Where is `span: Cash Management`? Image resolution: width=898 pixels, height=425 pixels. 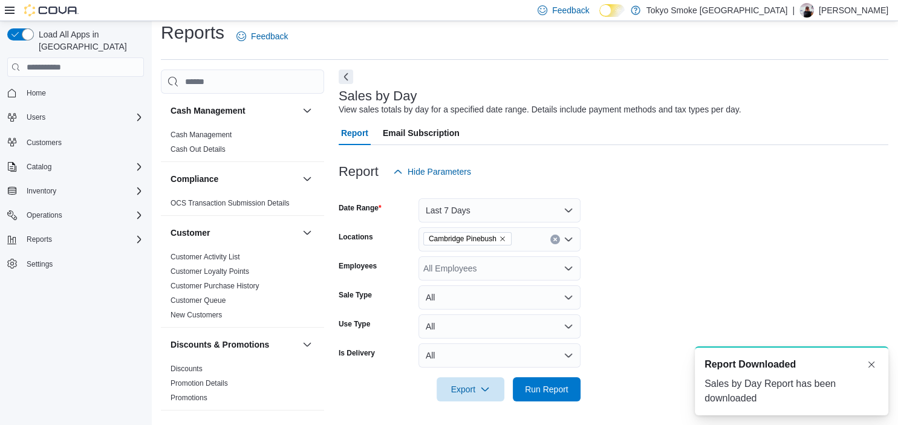
span: Cash Management is located at coordinates (201, 135).